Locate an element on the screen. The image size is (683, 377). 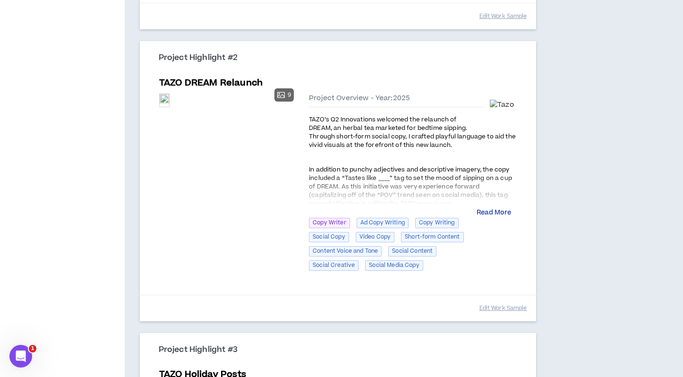
span: Social Content is located at coordinates (412, 251).